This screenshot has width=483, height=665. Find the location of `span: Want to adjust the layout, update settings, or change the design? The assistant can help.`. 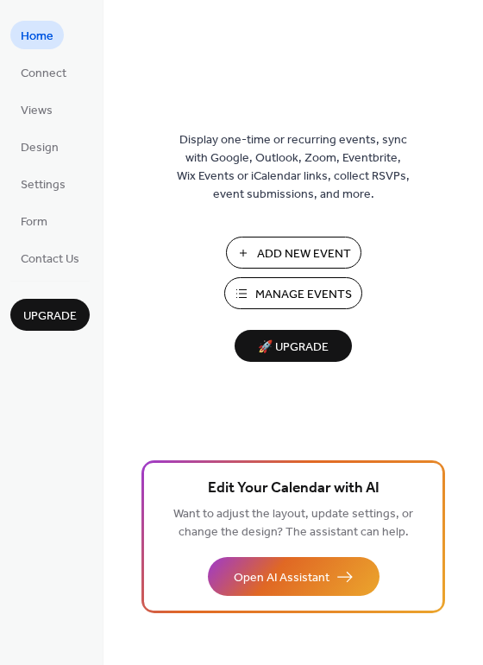

span: Want to adjust the layout, update settings, or change the design? The assistant can help. is located at coordinates (293, 523).